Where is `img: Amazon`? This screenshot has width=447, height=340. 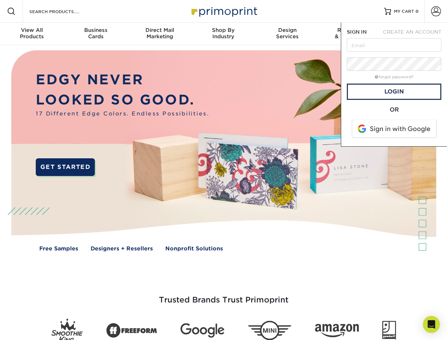
img: Amazon is located at coordinates (337, 331).